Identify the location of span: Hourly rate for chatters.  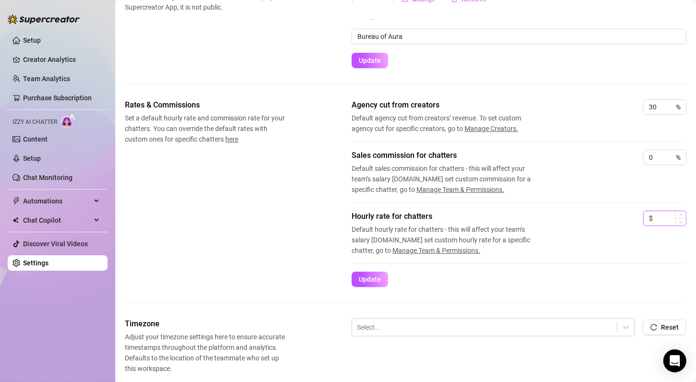
(447, 217).